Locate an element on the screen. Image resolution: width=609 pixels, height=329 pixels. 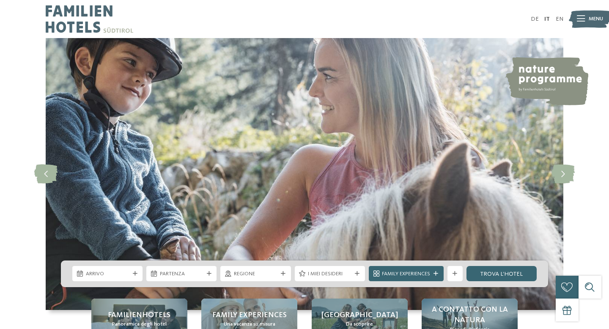
span: Family experiences is located at coordinates (249, 315).